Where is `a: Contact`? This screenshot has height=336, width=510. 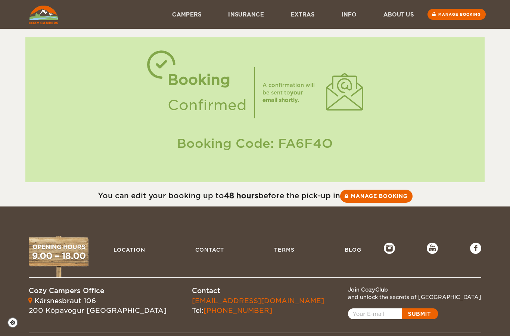
a: Contact is located at coordinates (209, 250).